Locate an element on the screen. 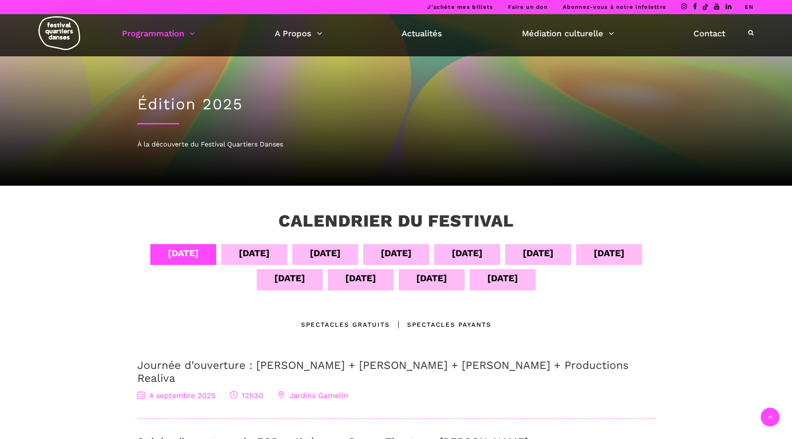 The width and height of the screenshot is (792, 439). a: Médiation culturelle is located at coordinates (568, 33).